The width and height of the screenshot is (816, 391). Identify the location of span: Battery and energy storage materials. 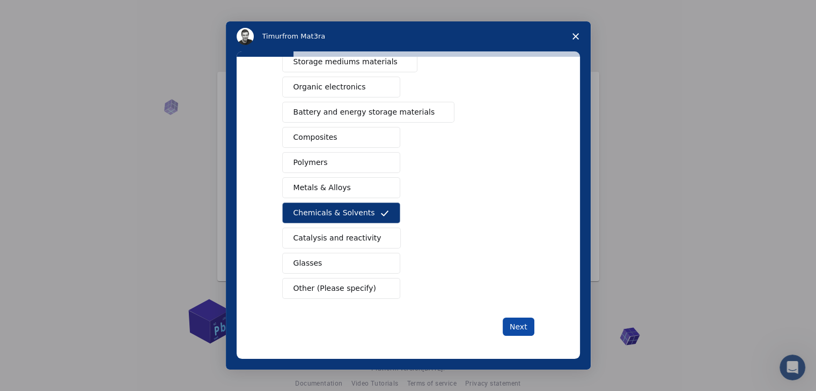
(364, 112).